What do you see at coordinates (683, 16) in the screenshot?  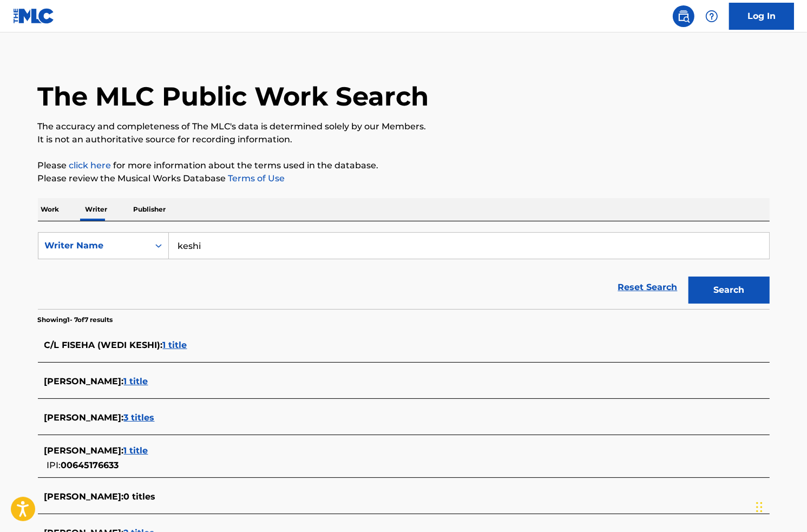 I see `a: Public Search` at bounding box center [683, 16].